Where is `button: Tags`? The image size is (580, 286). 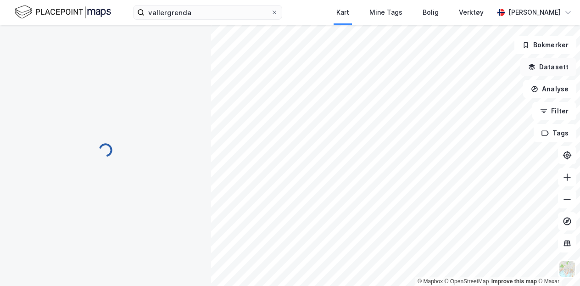
button: Tags is located at coordinates (555, 133).